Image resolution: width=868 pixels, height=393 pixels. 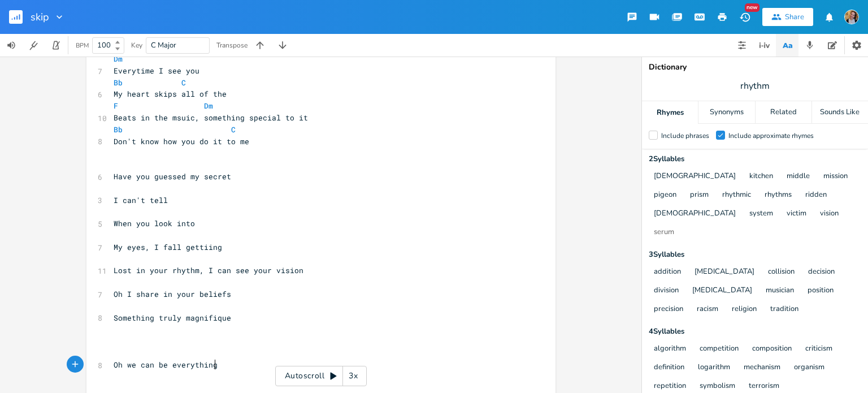 What do you see at coordinates (166, 365) in the screenshot?
I see `span: Oh we can be everything` at bounding box center [166, 365].